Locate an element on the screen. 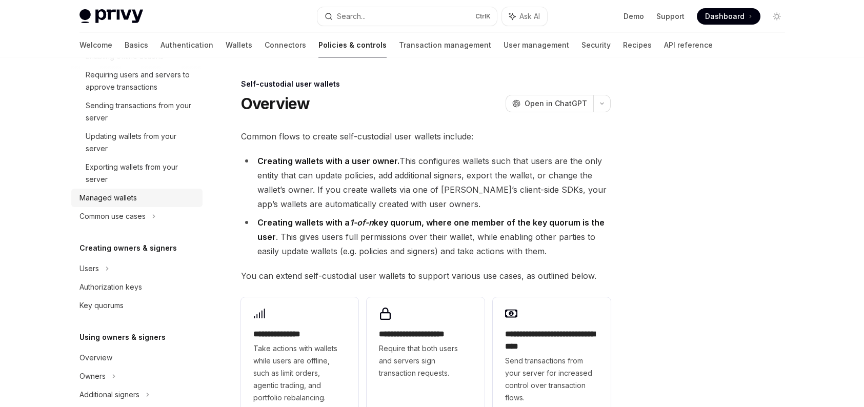 The width and height of the screenshot is (864, 407). div: Self-custodial user wallets is located at coordinates (425, 84).